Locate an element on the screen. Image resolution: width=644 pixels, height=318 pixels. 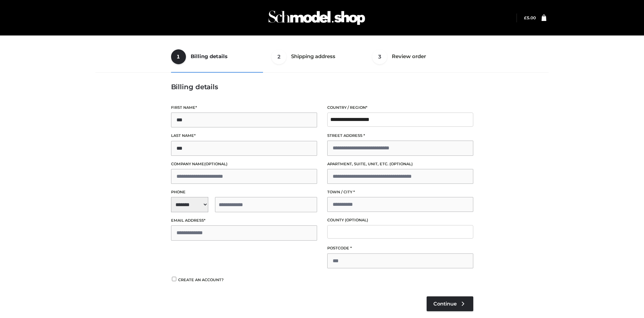
a: Continue is located at coordinates (450, 304).